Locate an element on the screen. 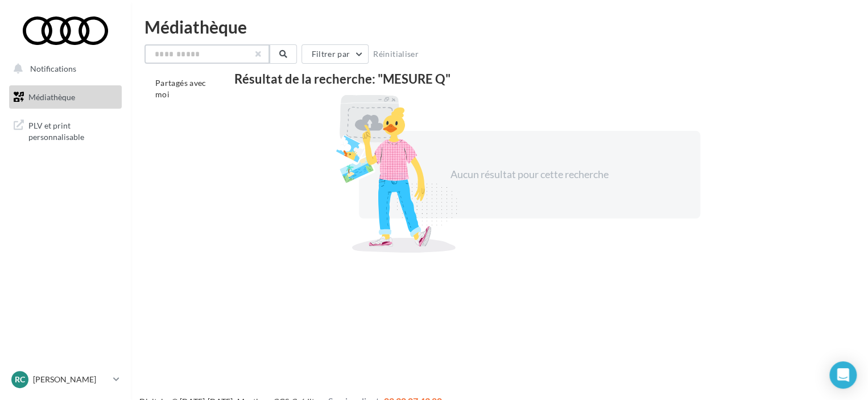 Image resolution: width=868 pixels, height=400 pixels. span: RC is located at coordinates (20, 379).